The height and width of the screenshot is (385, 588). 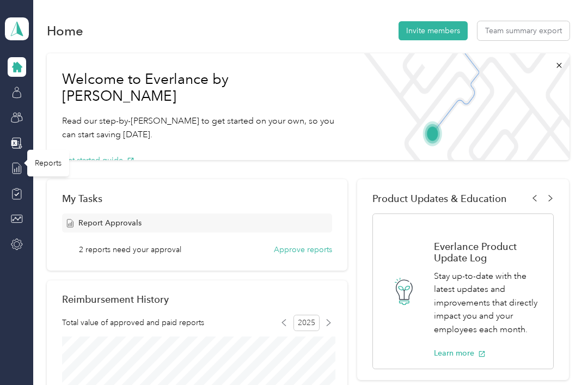 What do you see at coordinates (48, 163) in the screenshot?
I see `div: Reports` at bounding box center [48, 163].